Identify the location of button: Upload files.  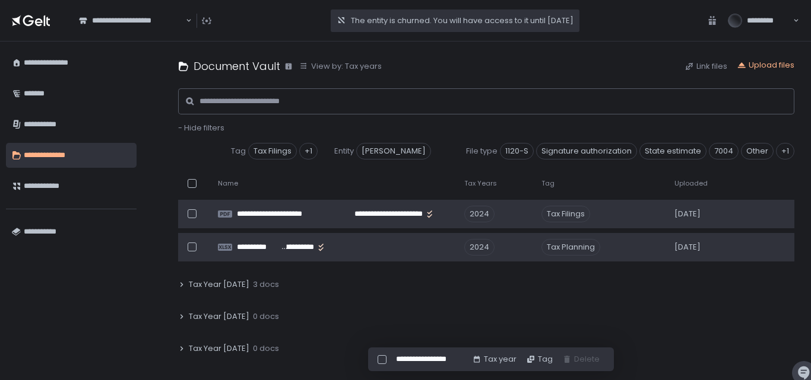
(765, 65).